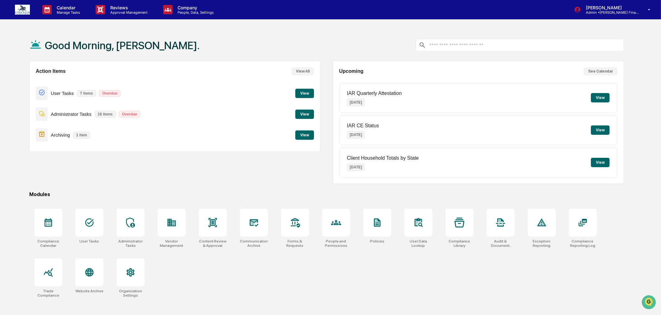 Image resolution: width=661 pixels, height=315 pixels. What do you see at coordinates (459, 243) in the screenshot?
I see `div: Compliance Library` at bounding box center [459, 243].